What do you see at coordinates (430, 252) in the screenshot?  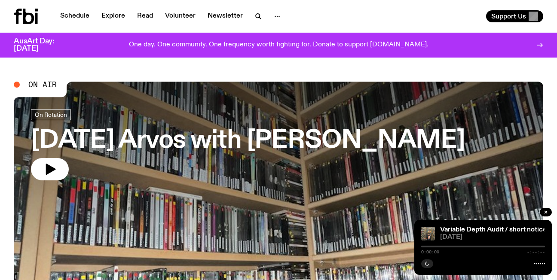 I see `span: 0:00:00` at bounding box center [430, 252].